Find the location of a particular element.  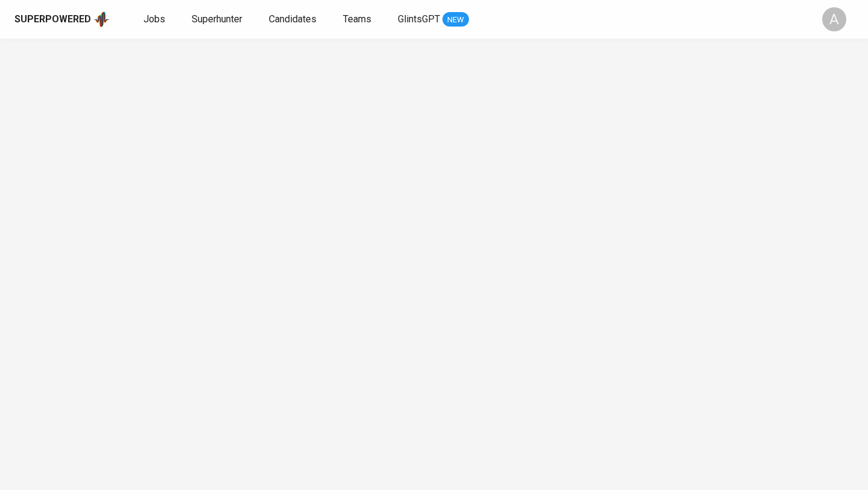

span: NEW is located at coordinates (456, 20).